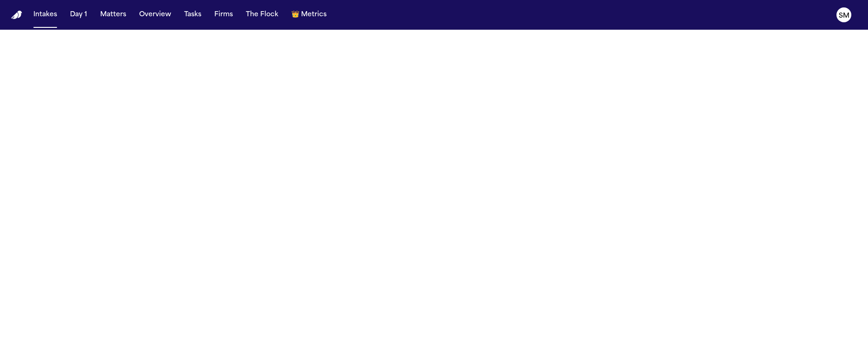 The width and height of the screenshot is (868, 362). Describe the element at coordinates (309, 15) in the screenshot. I see `button: crownMetrics` at that location.